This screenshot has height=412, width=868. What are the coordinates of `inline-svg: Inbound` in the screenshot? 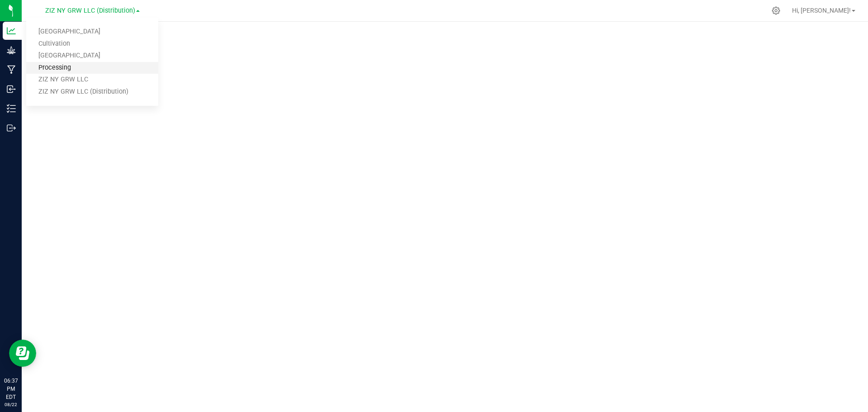 It's located at (11, 89).